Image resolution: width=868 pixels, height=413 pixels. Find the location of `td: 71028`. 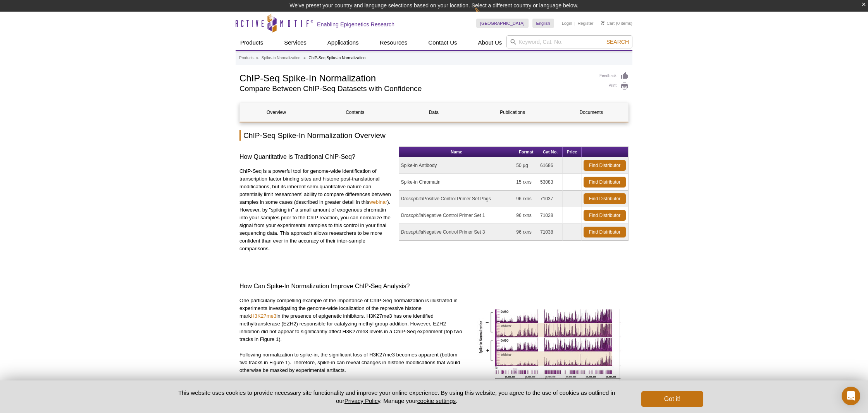

td: 71028 is located at coordinates (550, 216).